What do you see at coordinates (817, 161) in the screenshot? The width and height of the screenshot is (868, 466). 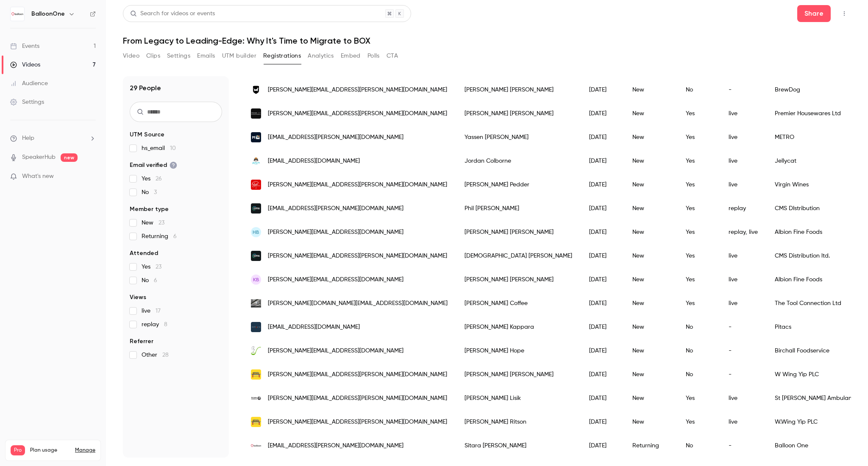 I see `div: Jellycat` at bounding box center [817, 161].